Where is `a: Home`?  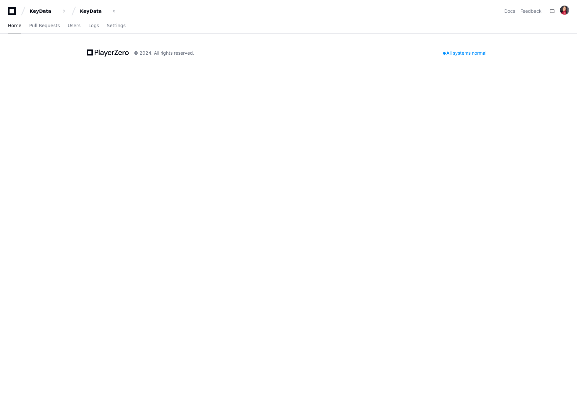 a: Home is located at coordinates (14, 26).